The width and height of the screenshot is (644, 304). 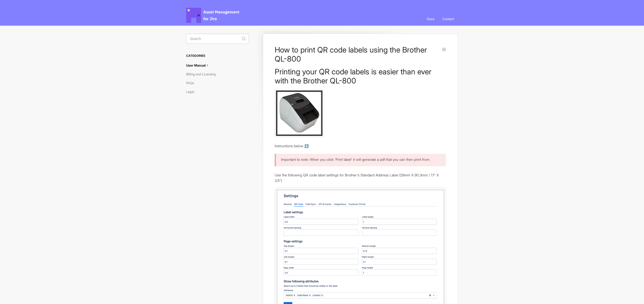 What do you see at coordinates (360, 178) in the screenshot?
I see `p: Use the following QR code label settings for Brother's Standard Address Label (29mm X 90.3mm / 1....` at bounding box center [360, 178].